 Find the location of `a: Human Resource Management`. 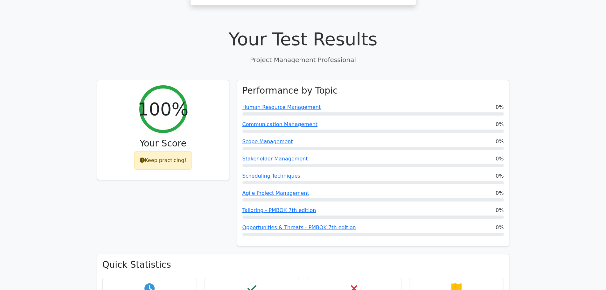

a: Human Resource Management is located at coordinates (281, 107).